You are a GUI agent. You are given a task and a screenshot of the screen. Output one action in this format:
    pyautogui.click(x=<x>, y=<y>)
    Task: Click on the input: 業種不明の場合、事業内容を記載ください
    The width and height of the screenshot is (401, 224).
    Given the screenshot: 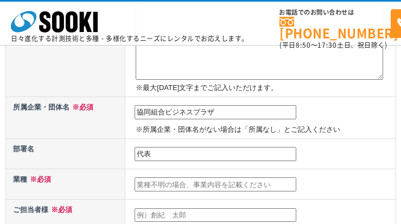 What is the action you would take?
    pyautogui.click(x=215, y=184)
    